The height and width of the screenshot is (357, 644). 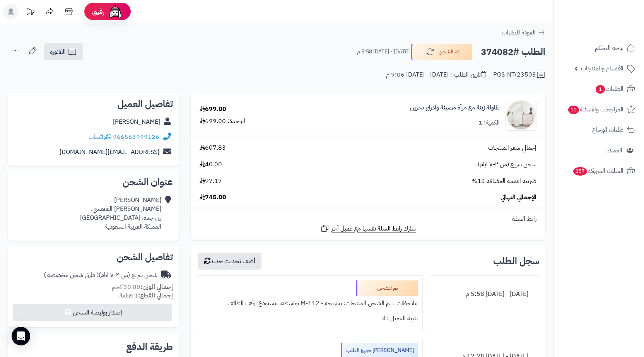 I want to click on img: ai-face.png, so click(x=116, y=12).